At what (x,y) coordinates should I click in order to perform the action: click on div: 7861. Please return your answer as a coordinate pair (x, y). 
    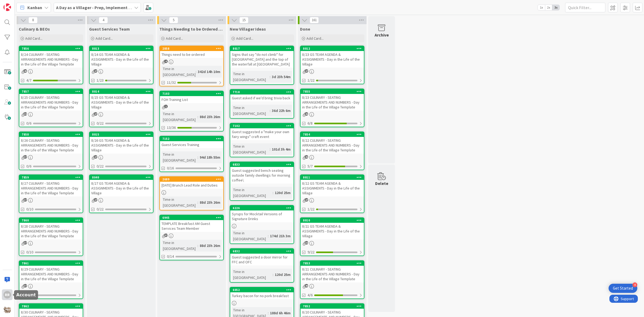
    Looking at the image, I should click on (52, 263).